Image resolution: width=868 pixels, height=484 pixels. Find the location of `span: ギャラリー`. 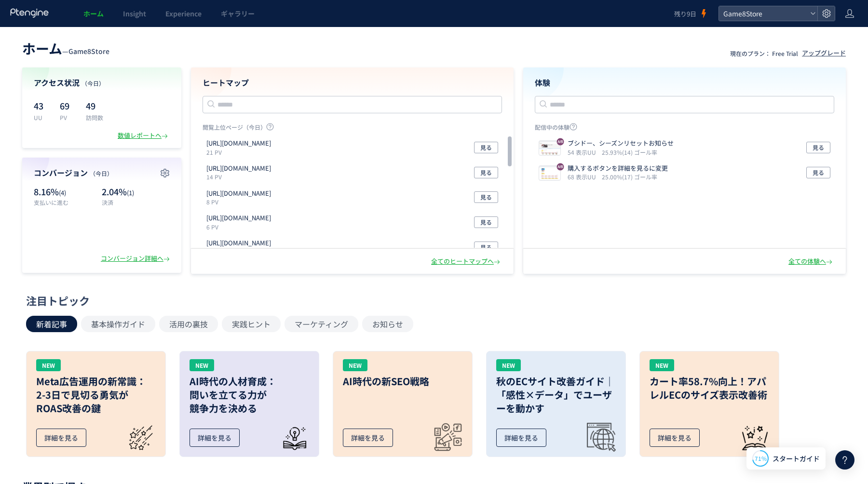

span: ギャラリー is located at coordinates (238, 13).